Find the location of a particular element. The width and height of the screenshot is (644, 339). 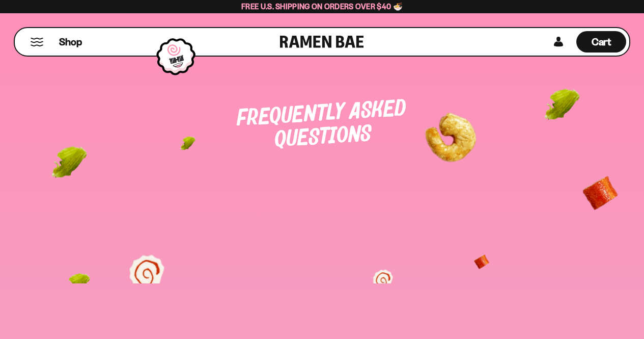

span: Shop is located at coordinates (70, 42).